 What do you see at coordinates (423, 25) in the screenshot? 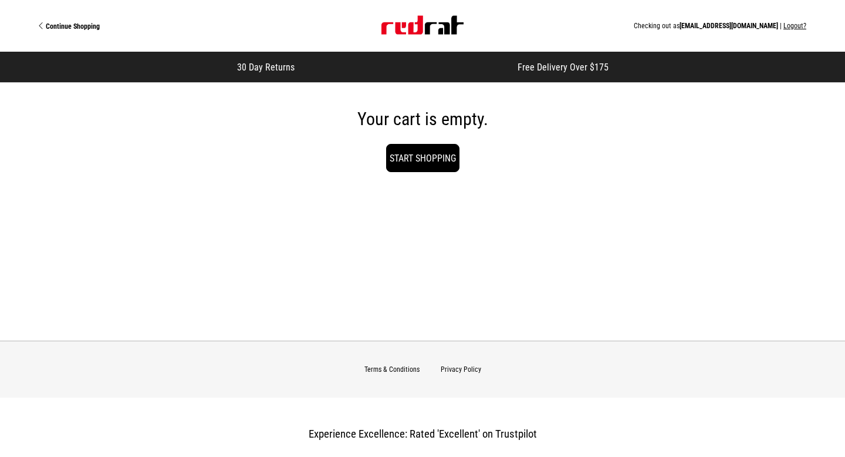
I see `img: Red Rat` at bounding box center [423, 25].